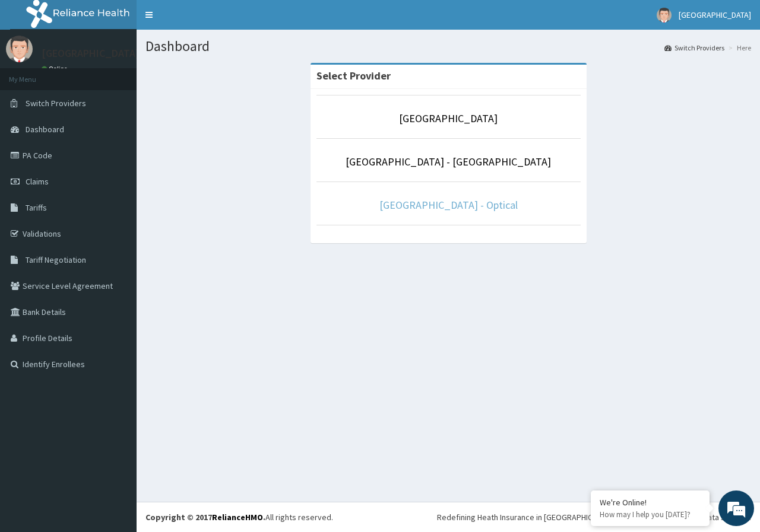 The image size is (760, 532). I want to click on span: Tariffs, so click(36, 208).